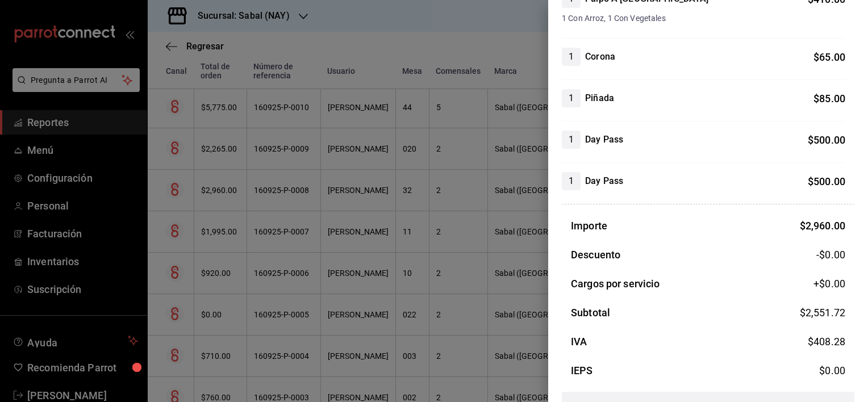 This screenshot has width=868, height=402. Describe the element at coordinates (830, 254) in the screenshot. I see `span: -$0.00` at that location.